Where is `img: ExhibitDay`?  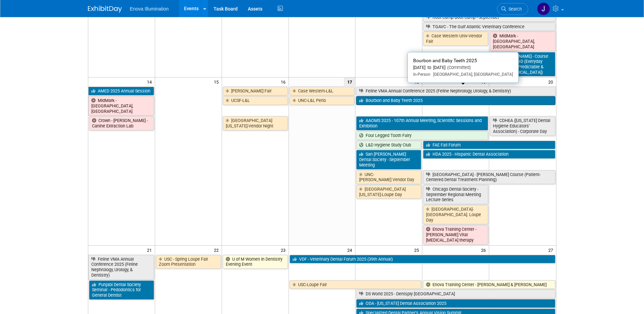
img: ExhibitDay is located at coordinates (105, 9).